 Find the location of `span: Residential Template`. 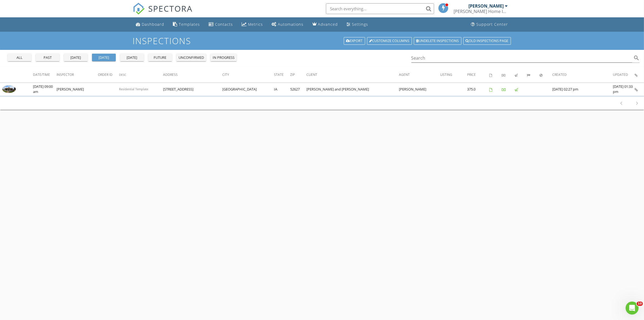

span: Residential Template is located at coordinates (134, 89).